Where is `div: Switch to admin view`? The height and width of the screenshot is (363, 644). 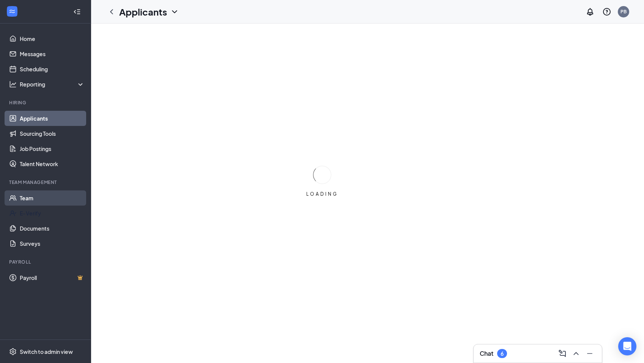
div: Switch to admin view is located at coordinates (46, 351).